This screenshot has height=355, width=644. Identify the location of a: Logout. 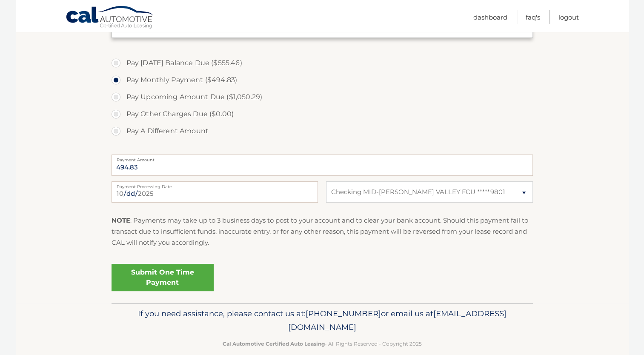
(569, 17).